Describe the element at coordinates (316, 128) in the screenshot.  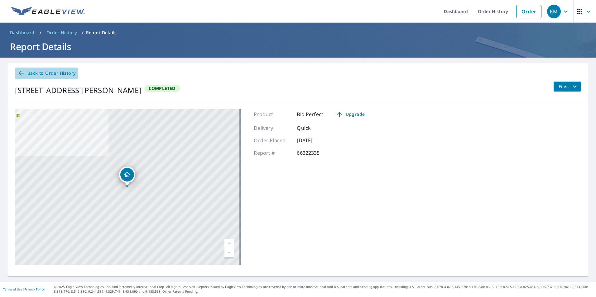
I see `p: Quick` at that location.